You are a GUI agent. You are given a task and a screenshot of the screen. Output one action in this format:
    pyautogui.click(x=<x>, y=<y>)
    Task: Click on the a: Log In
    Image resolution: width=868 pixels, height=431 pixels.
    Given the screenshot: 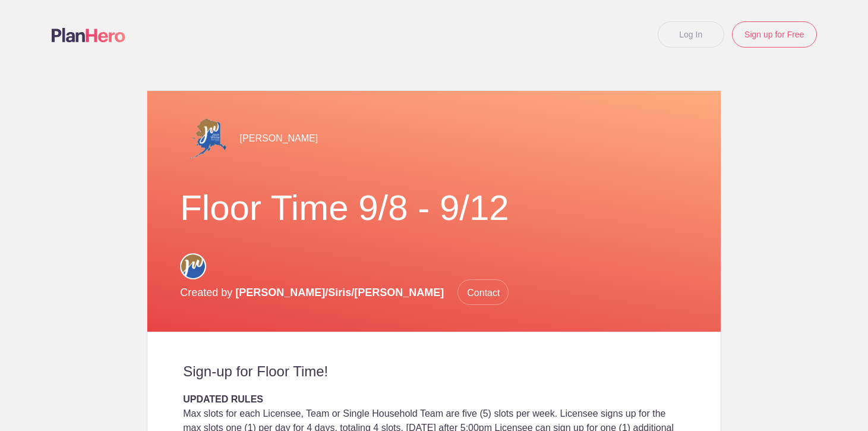 What is the action you would take?
    pyautogui.click(x=691, y=35)
    